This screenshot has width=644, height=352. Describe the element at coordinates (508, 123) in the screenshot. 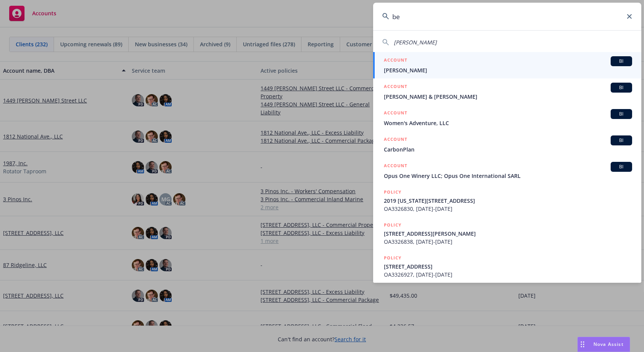

I see `span: Women's Adventure, LLC` at that location.